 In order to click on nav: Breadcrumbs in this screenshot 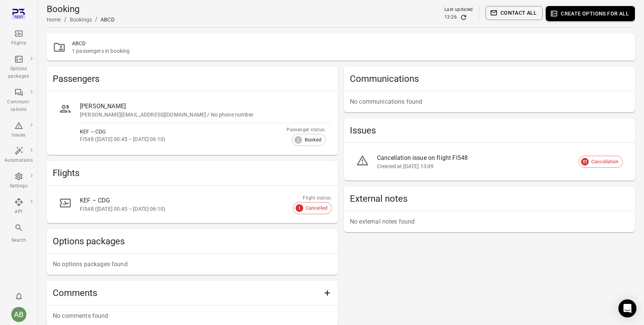, I will do `click(81, 20)`.